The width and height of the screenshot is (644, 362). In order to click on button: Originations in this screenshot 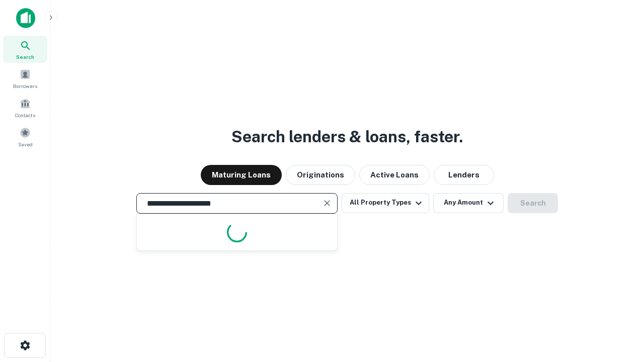, I will do `click(321, 175)`.